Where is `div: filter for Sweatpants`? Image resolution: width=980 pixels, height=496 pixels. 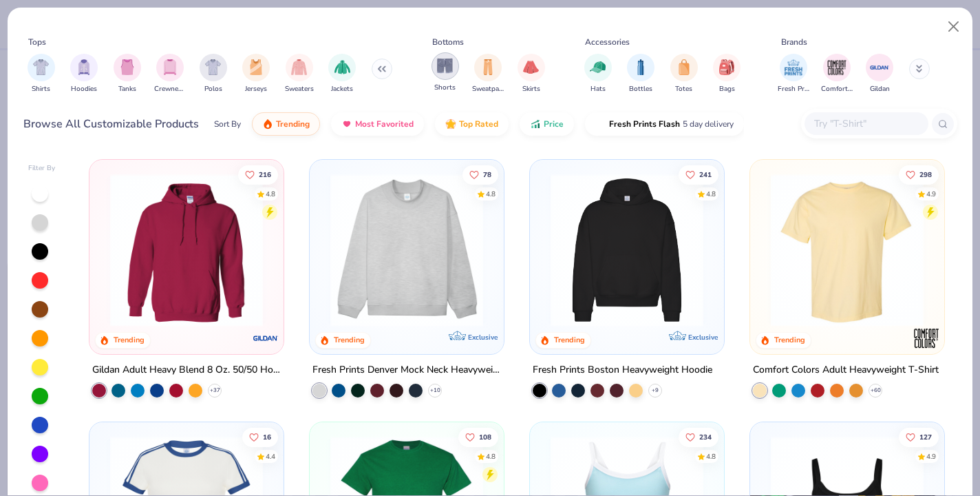
div: filter for Sweatpants is located at coordinates (488, 74).